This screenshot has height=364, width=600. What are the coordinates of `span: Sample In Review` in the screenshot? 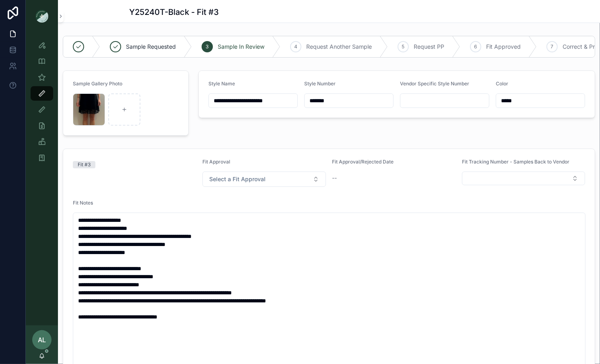 It's located at (241, 47).